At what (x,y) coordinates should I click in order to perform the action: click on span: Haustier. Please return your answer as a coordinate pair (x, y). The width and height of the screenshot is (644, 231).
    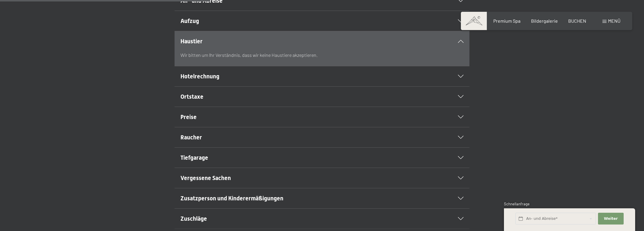
    Looking at the image, I should click on (191, 41).